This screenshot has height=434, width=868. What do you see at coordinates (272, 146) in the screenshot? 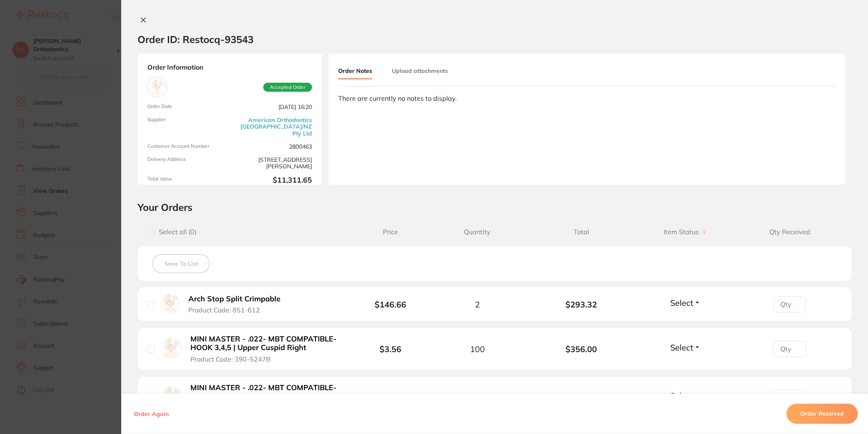
I see `span: 2800463` at bounding box center [272, 146].